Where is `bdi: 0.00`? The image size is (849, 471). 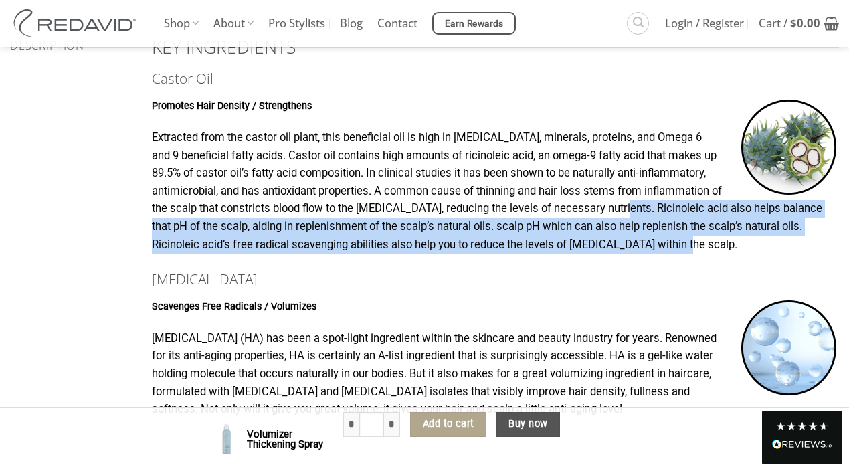 bdi: 0.00 is located at coordinates (805, 23).